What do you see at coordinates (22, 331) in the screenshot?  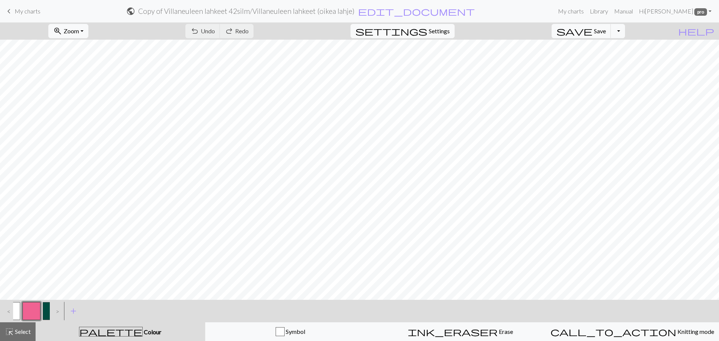 I see `span: Select` at bounding box center [22, 331].